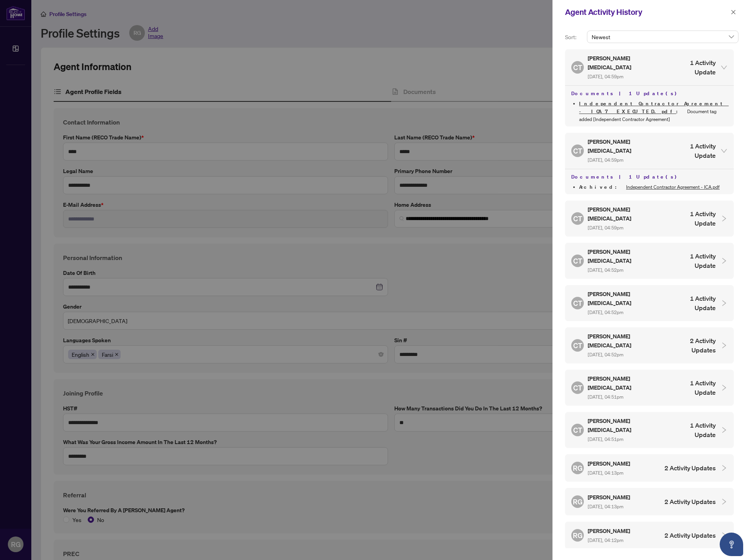 The image size is (751, 560). What do you see at coordinates (654, 108) in the screenshot?
I see `a: Independent Contractor Agreement - ICA 7 EXECUTED.pdf` at bounding box center [654, 108].